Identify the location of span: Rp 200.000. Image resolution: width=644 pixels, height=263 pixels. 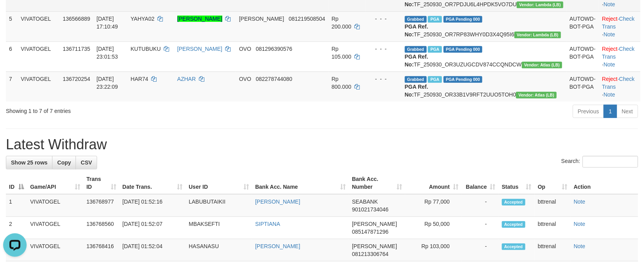
(341, 22).